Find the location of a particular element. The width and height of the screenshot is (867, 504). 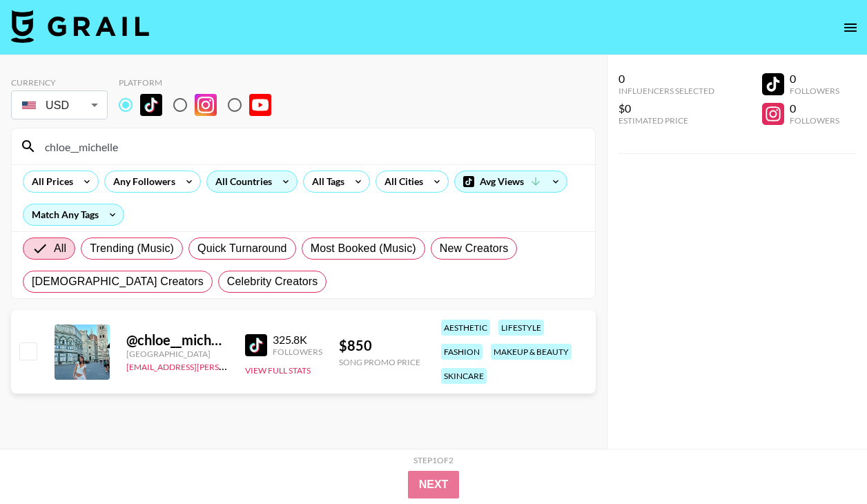

span: New Creators is located at coordinates (475, 249).